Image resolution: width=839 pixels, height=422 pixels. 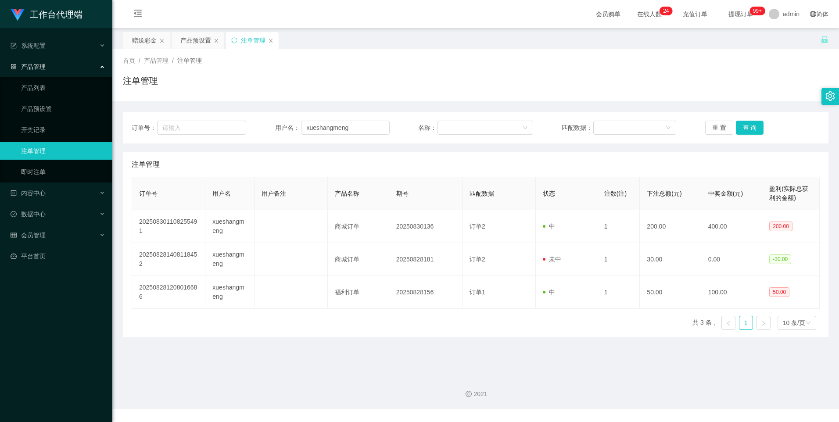 What do you see at coordinates (138, 14) in the screenshot?
I see `i: 图标: menu-fold` at bounding box center [138, 14].